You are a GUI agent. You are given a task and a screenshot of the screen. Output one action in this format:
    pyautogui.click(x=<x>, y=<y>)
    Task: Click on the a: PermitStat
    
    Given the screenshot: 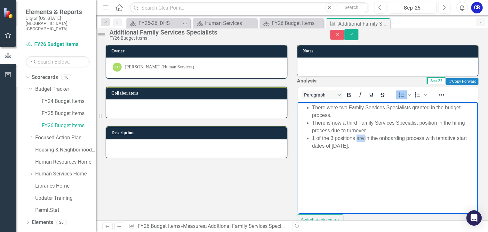 What is the action you would take?
    pyautogui.click(x=66, y=211)
    